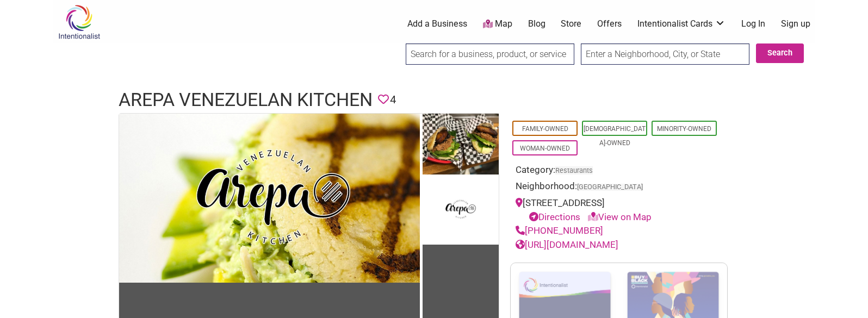  Describe the element at coordinates (681, 24) in the screenshot. I see `li: Intentionalist Cards` at that location.